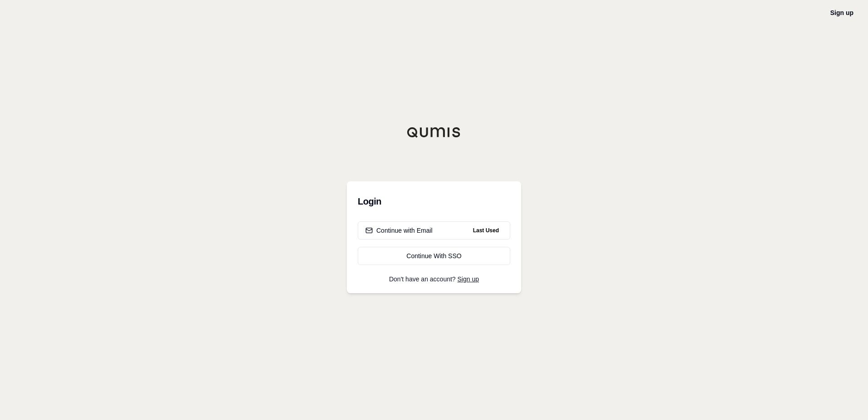 This screenshot has width=868, height=420. What do you see at coordinates (434, 256) in the screenshot?
I see `a: Continue With SSO` at bounding box center [434, 256].